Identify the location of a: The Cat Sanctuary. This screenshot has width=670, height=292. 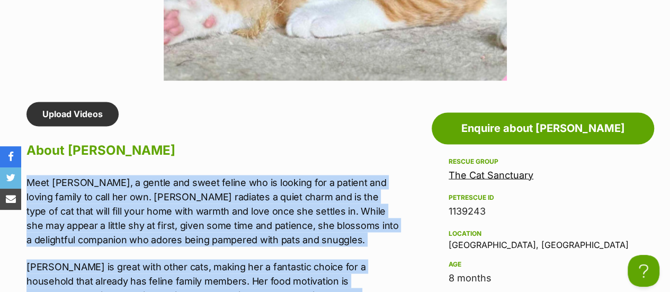
(491, 174).